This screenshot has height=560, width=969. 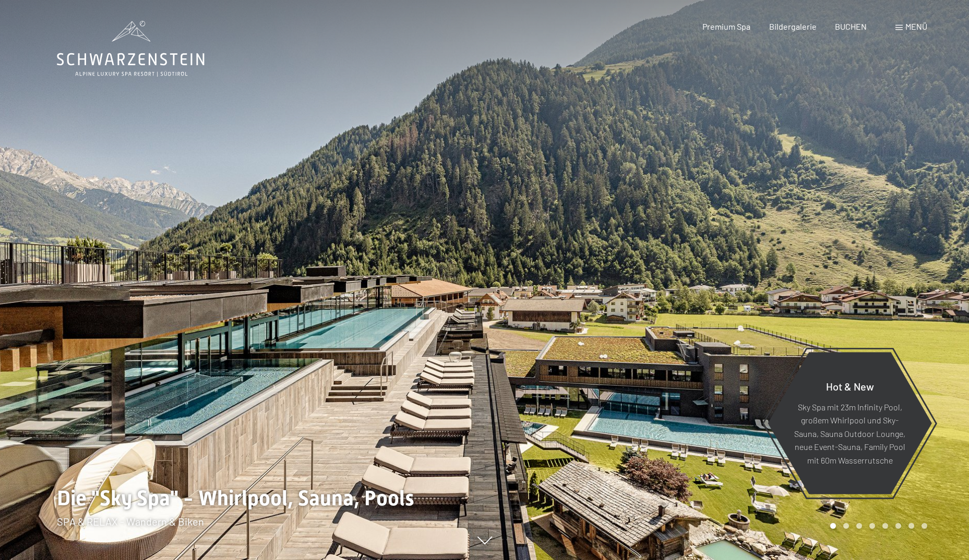 I want to click on div: Carousel Page 4, so click(x=872, y=526).